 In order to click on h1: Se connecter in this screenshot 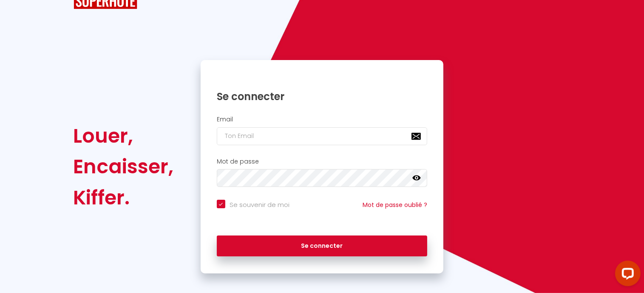, I will do `click(322, 96)`.